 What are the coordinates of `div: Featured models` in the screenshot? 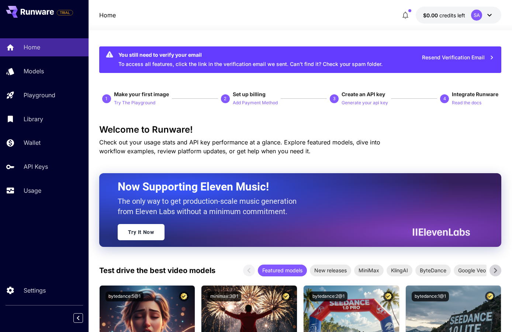 It's located at (282, 271).